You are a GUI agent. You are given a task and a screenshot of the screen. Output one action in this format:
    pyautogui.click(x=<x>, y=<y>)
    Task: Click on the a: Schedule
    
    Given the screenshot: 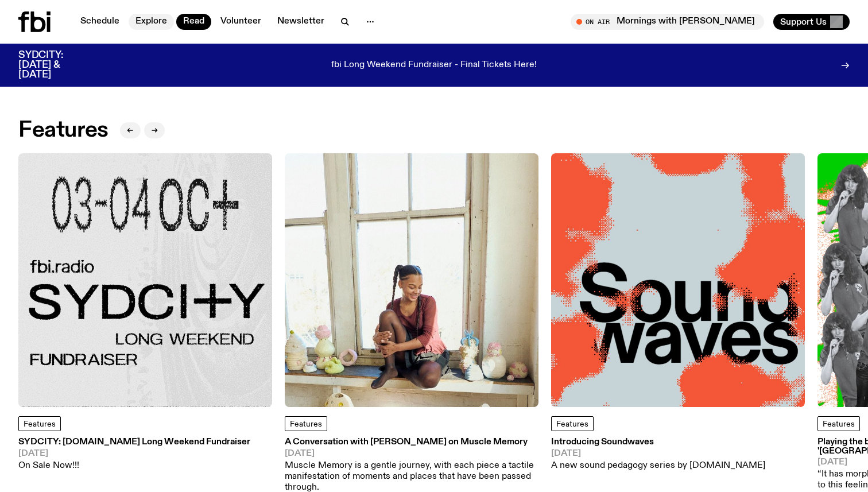 What is the action you would take?
    pyautogui.click(x=100, y=21)
    